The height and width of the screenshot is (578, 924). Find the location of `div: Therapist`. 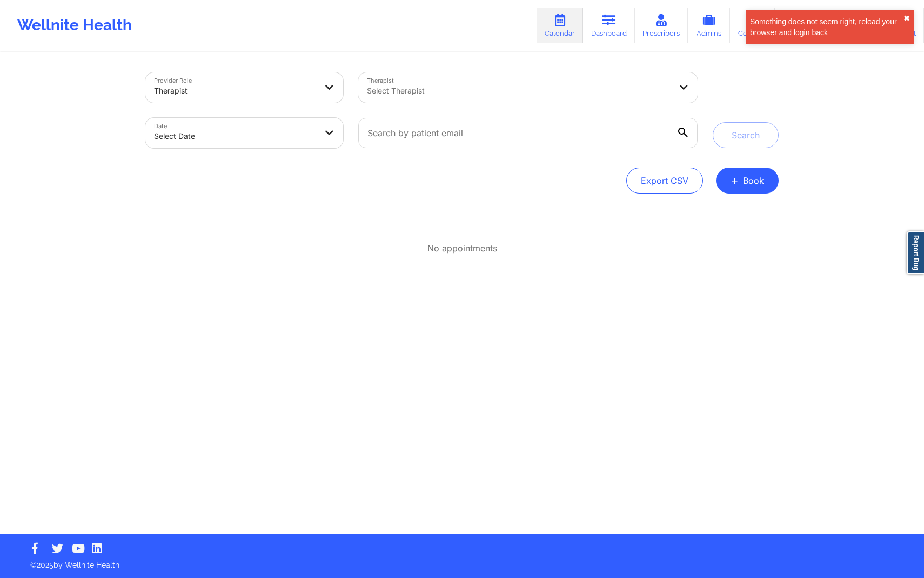

div: Therapist is located at coordinates (235, 90).